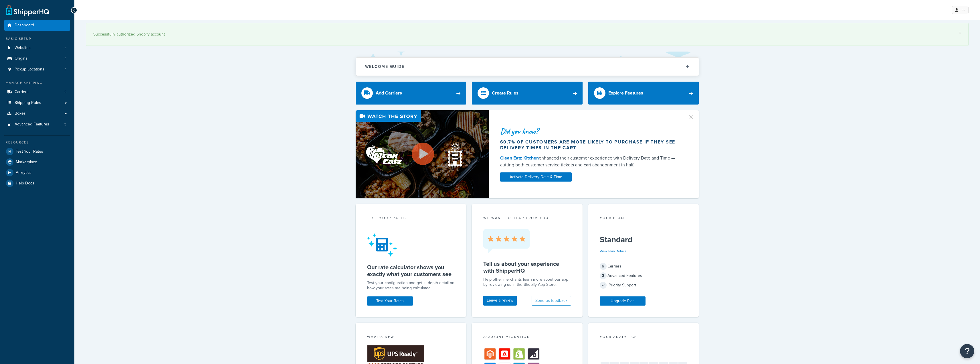 This screenshot has height=364, width=980. What do you see at coordinates (20, 113) in the screenshot?
I see `span: Boxes` at bounding box center [20, 113].